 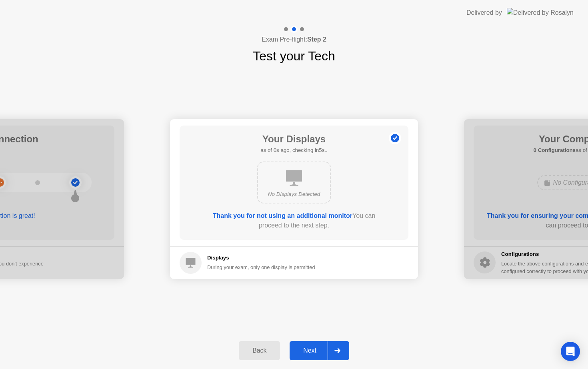 What do you see at coordinates (261, 267) in the screenshot?
I see `div: During your exam, only one display is permitted` at bounding box center [261, 267].